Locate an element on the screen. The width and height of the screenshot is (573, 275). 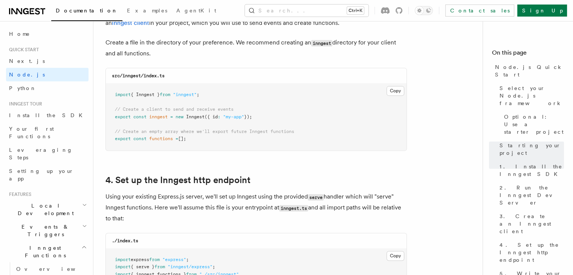
a: Setting up your app is located at coordinates (47, 175).